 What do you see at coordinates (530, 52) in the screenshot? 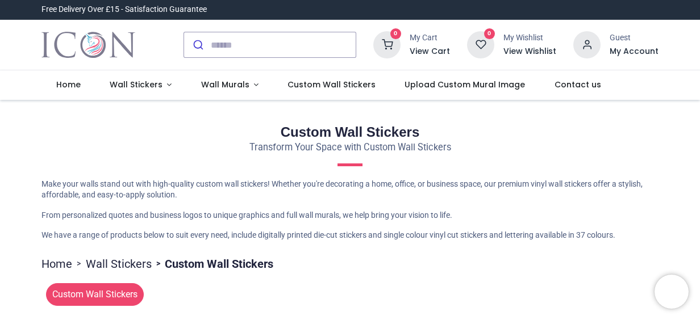
I see `a: View Wishlist` at bounding box center [530, 52].